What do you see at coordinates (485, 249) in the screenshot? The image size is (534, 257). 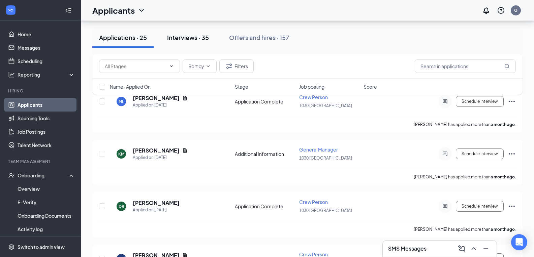 I see `svg: Minimize` at bounding box center [485, 249].